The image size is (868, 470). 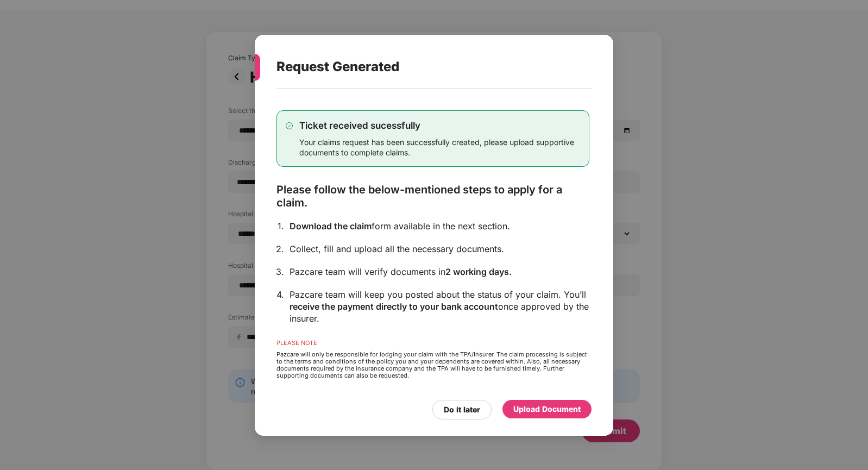 I want to click on div: Pazcare team will verify documents in, so click(x=439, y=271).